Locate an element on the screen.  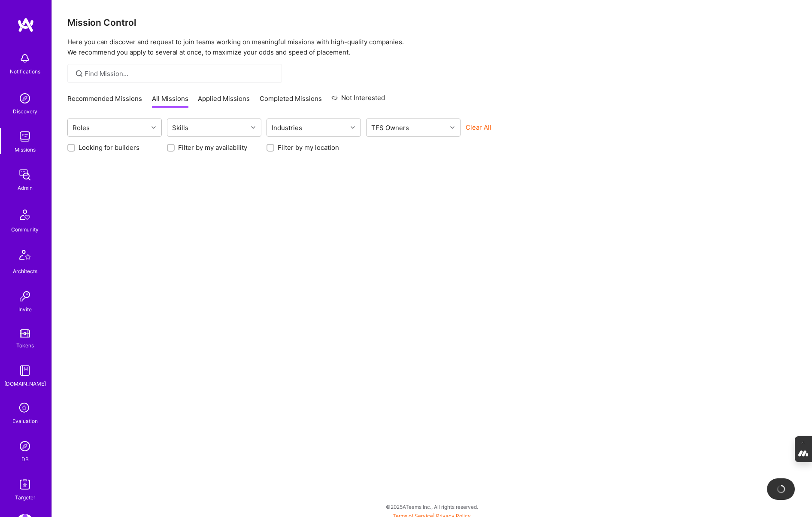
label: Filter by my availability is located at coordinates (213, 147).